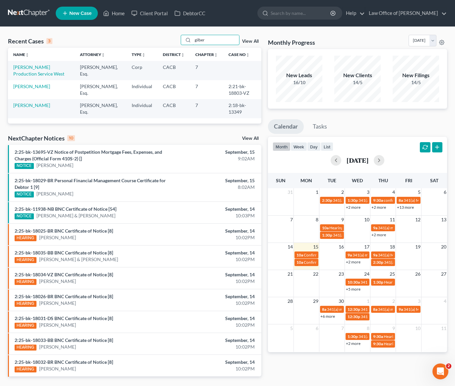 Image resolution: width=455 pixels, height=386 pixels. What do you see at coordinates (444, 220) in the screenshot?
I see `span: 13` at bounding box center [444, 220].